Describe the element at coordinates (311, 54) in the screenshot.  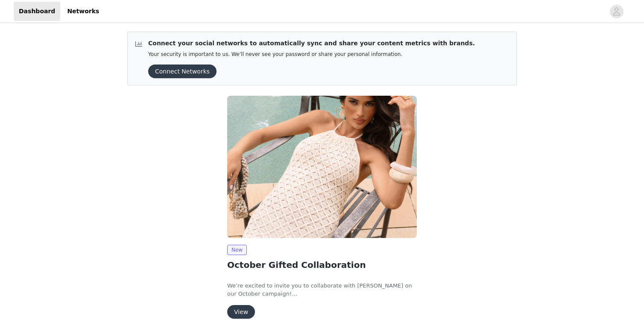
I see `p: Your security is important to us. We’ll never see your password or share your personal information.` at that location.